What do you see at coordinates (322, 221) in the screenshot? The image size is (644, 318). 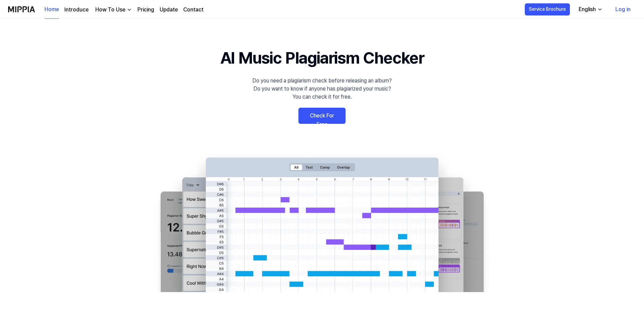 I see `img: main Image` at bounding box center [322, 221].